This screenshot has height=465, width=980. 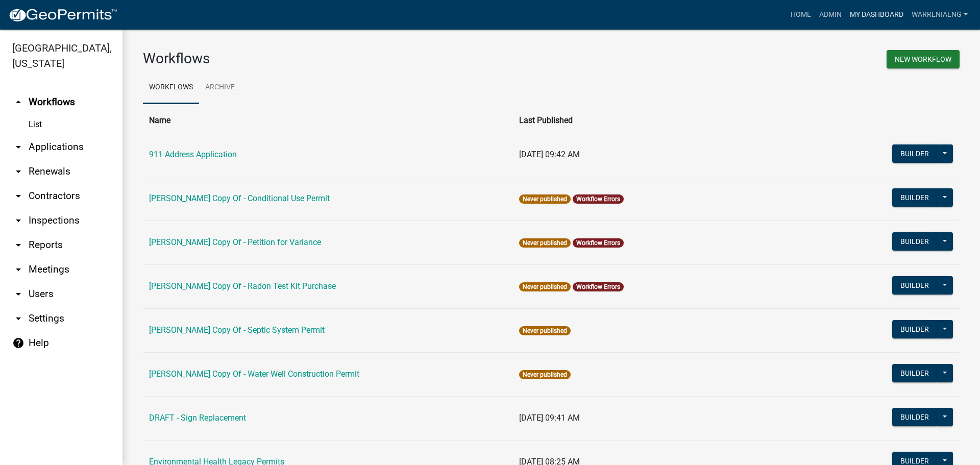 I want to click on a: Home, so click(x=801, y=15).